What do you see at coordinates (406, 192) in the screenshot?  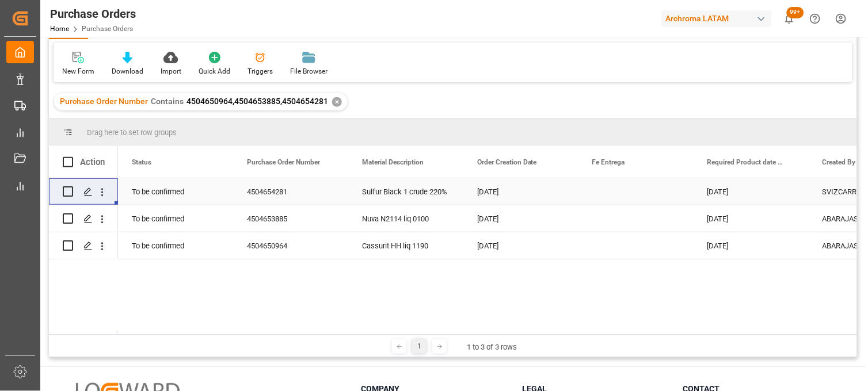 I see `div: Sulfur Black 1 crude 220%` at bounding box center [406, 192].